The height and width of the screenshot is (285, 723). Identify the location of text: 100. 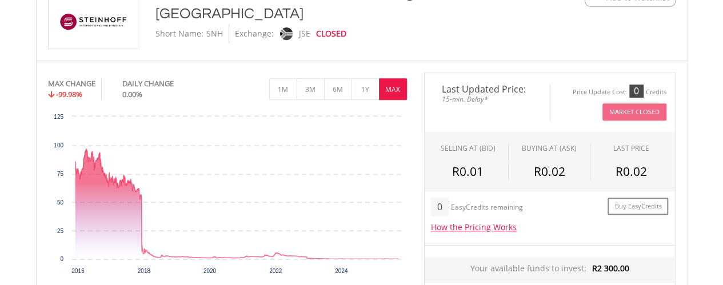
(58, 145).